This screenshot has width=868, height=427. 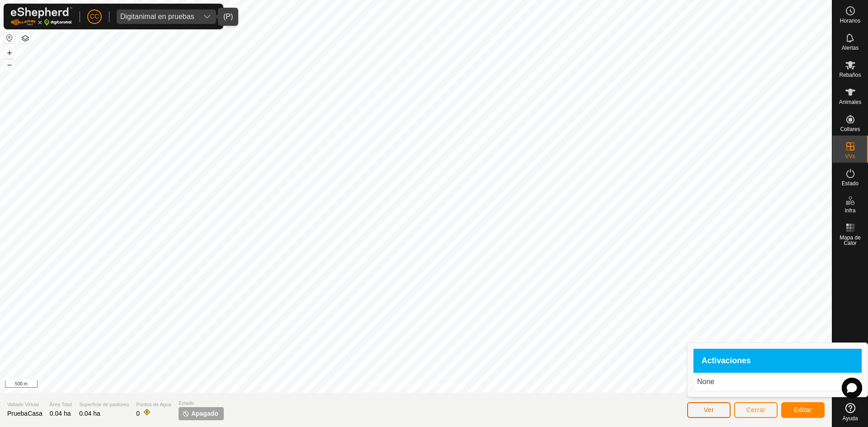 What do you see at coordinates (104, 404) in the screenshot?
I see `span: Superficie de pastoreo` at bounding box center [104, 404].